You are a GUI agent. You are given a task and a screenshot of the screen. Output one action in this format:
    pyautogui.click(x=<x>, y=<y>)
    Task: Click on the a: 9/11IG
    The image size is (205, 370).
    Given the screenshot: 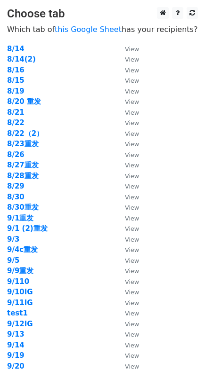 What is the action you would take?
    pyautogui.click(x=20, y=303)
    